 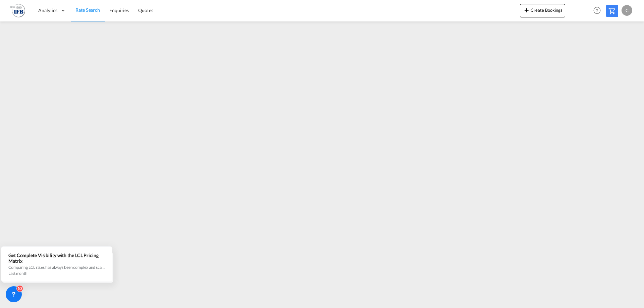 I want to click on span: Analytics, so click(x=47, y=10).